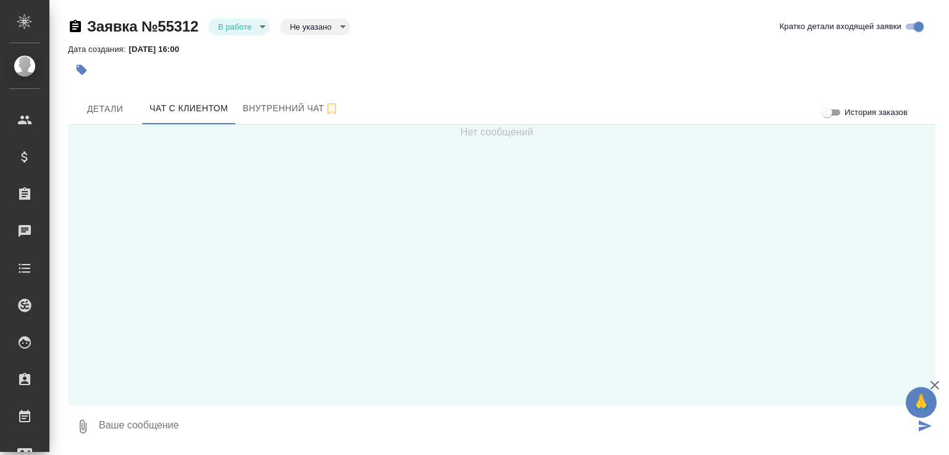 This screenshot has width=949, height=455. What do you see at coordinates (840, 27) in the screenshot?
I see `span: Кратко детали входящей заявки` at bounding box center [840, 27].